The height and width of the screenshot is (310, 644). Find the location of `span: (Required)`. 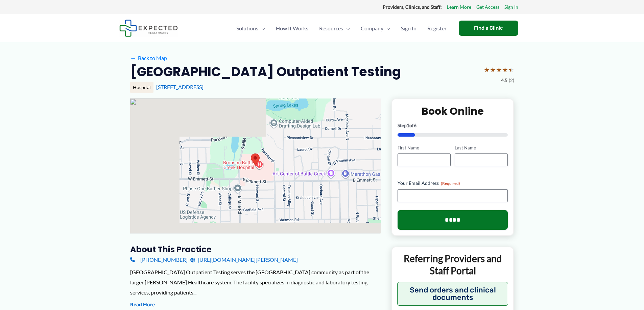

span: (Required) is located at coordinates (450, 183).